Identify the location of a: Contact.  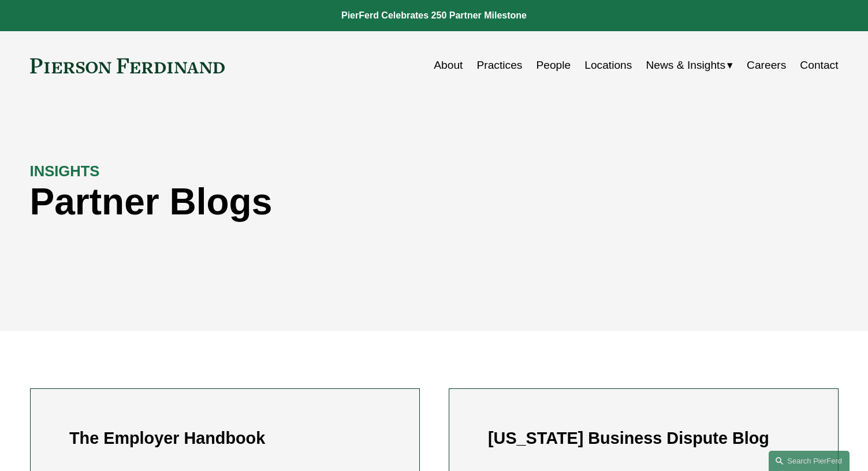
(819, 66).